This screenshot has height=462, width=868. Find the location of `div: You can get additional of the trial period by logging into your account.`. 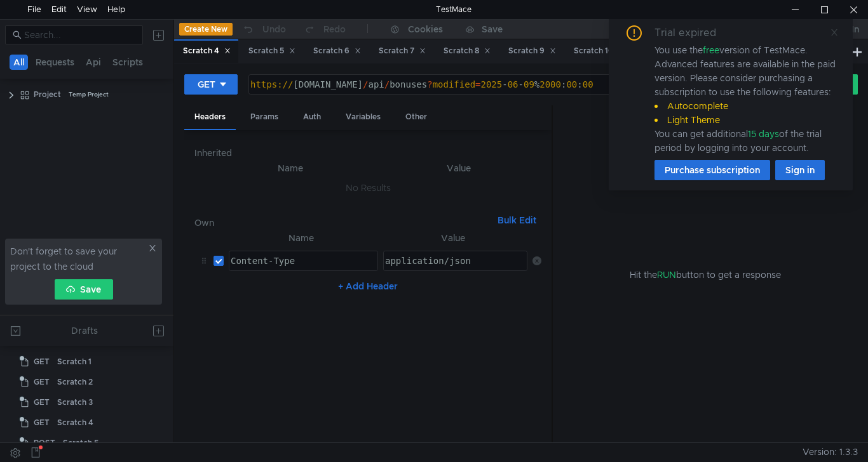

div: You can get additional of the trial period by logging into your account. is located at coordinates (746, 141).